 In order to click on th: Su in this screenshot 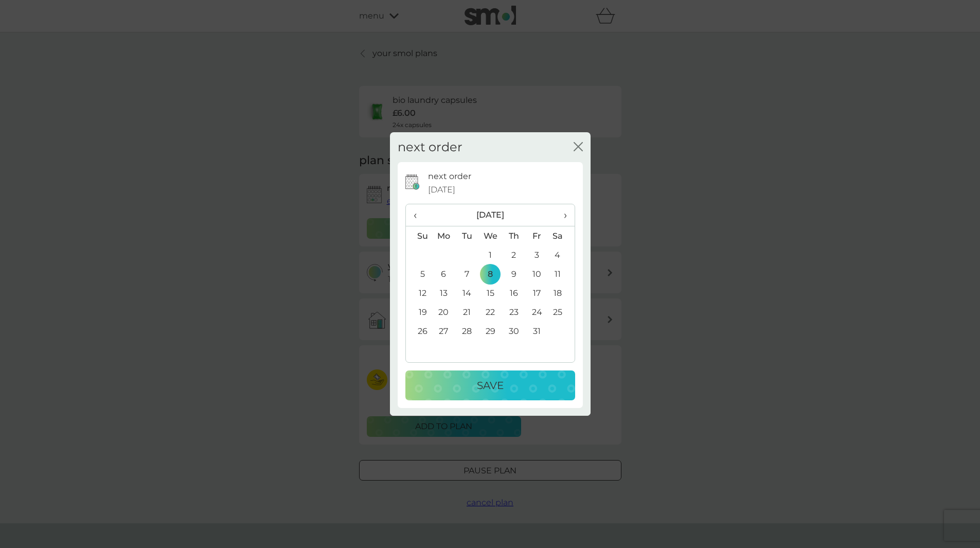, I will do `click(419, 236)`.